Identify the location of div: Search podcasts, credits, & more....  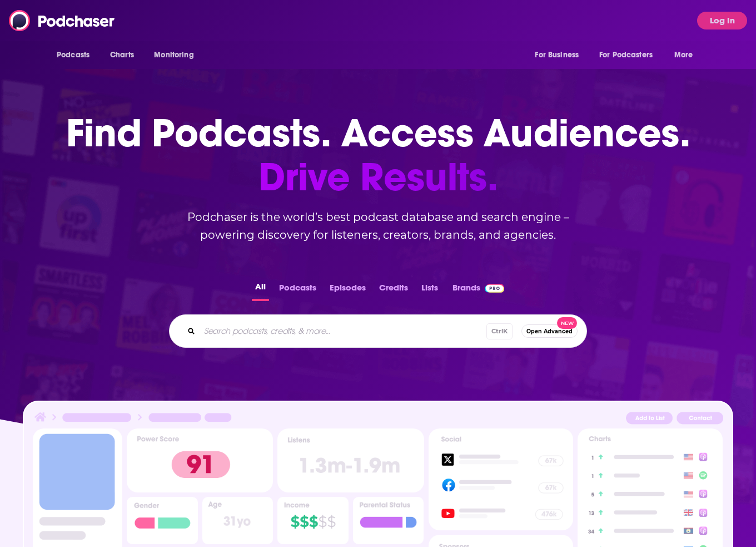
(378, 331).